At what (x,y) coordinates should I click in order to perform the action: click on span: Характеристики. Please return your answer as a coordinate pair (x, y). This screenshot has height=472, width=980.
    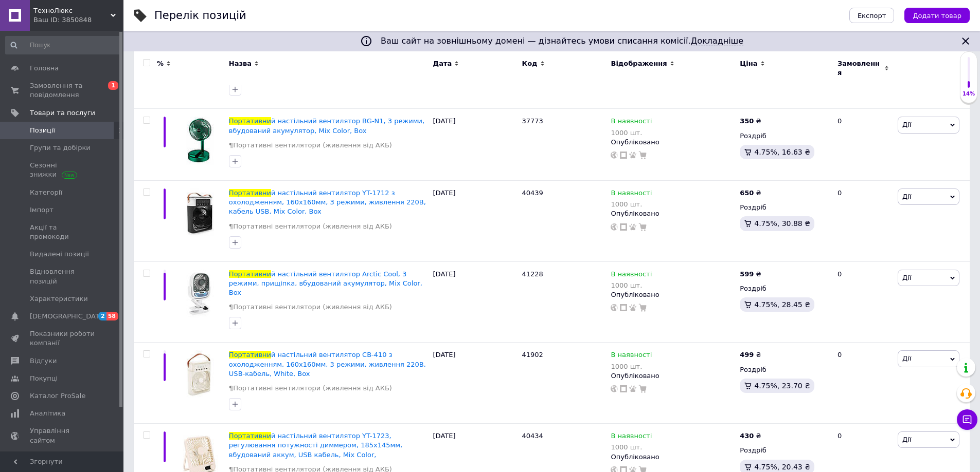
    Looking at the image, I should click on (58, 299).